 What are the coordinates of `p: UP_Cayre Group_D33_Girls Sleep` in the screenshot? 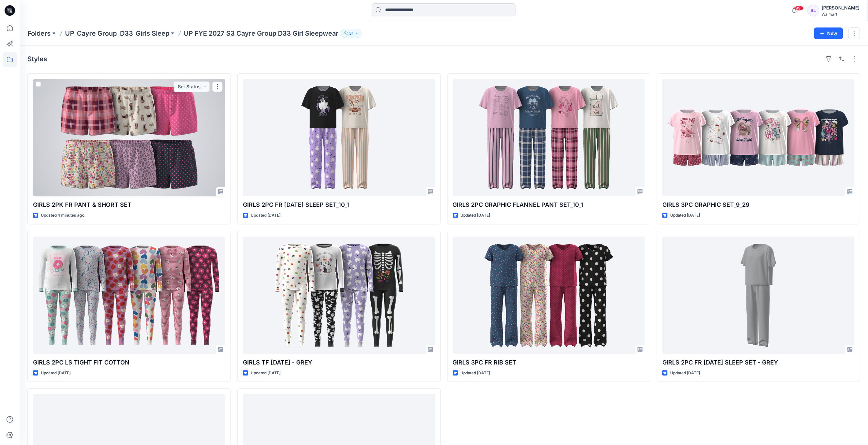 It's located at (117, 33).